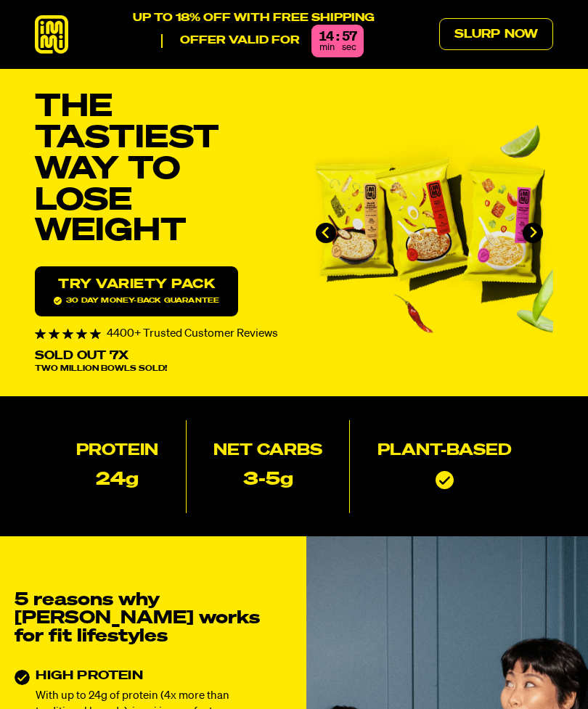 The height and width of the screenshot is (709, 588). What do you see at coordinates (136, 291) in the screenshot?
I see `a: Try variety Pack30 day money-back guarantee` at bounding box center [136, 291].